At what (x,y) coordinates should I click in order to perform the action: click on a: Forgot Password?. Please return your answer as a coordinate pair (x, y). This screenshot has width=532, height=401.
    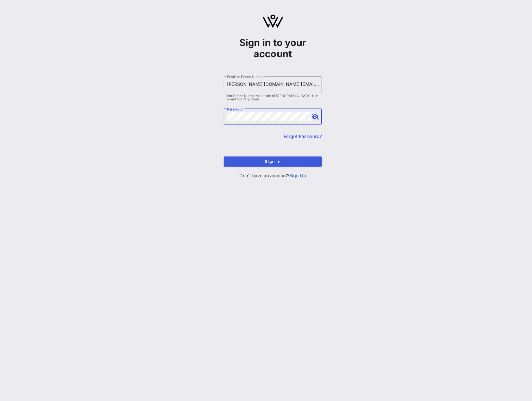
    Looking at the image, I should click on (303, 136).